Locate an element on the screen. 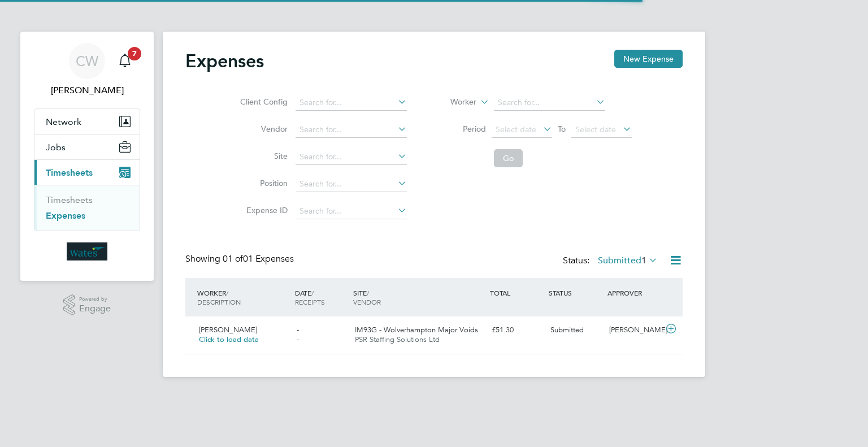 This screenshot has height=447, width=868. div: Status: is located at coordinates (611, 261).